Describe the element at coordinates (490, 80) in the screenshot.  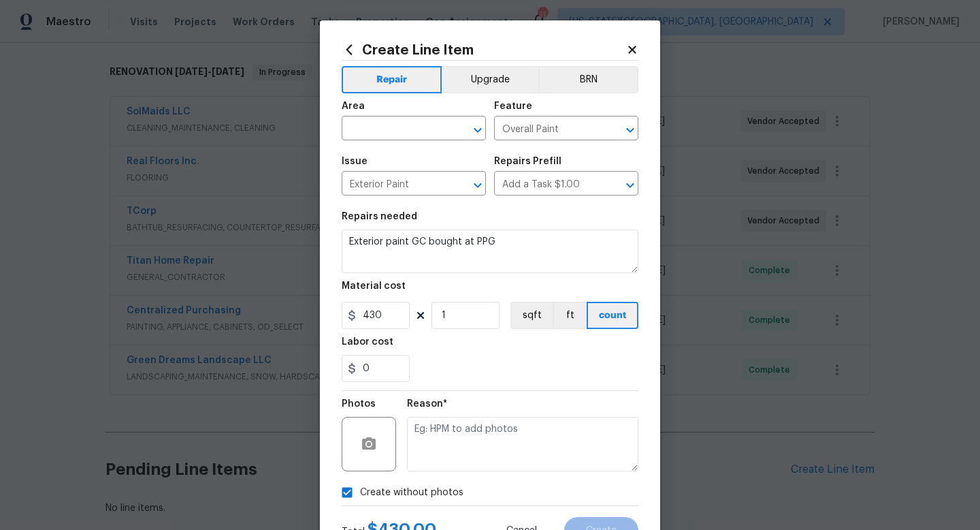
I see `button: Upgrade` at that location.